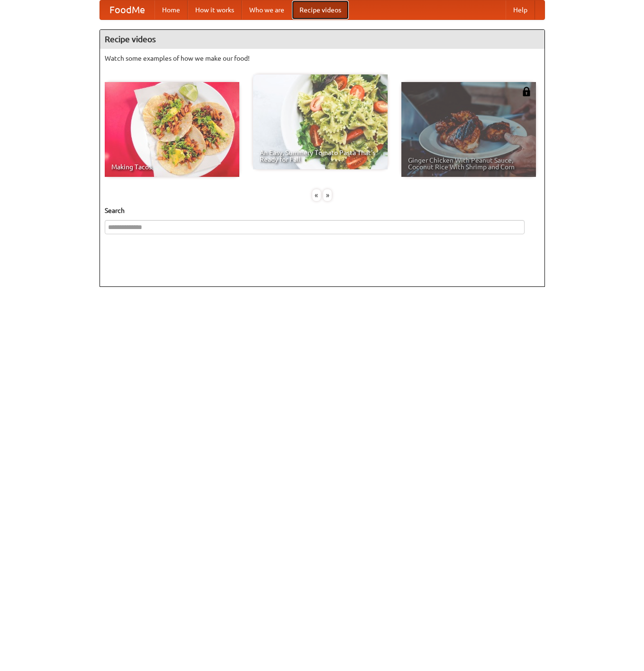 The height and width of the screenshot is (671, 644). Describe the element at coordinates (320, 10) in the screenshot. I see `a: Recipe videos` at that location.